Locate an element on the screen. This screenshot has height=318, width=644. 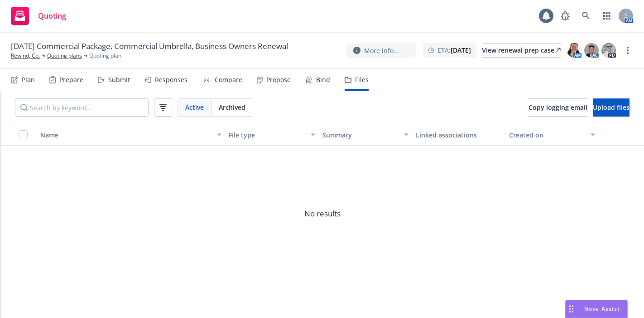
span: More info... is located at coordinates (381, 50).